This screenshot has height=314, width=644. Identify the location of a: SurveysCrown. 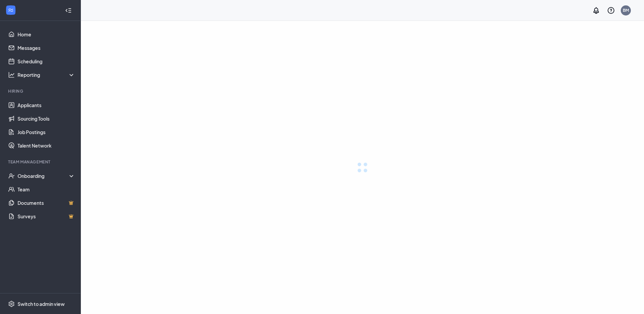
(46, 216).